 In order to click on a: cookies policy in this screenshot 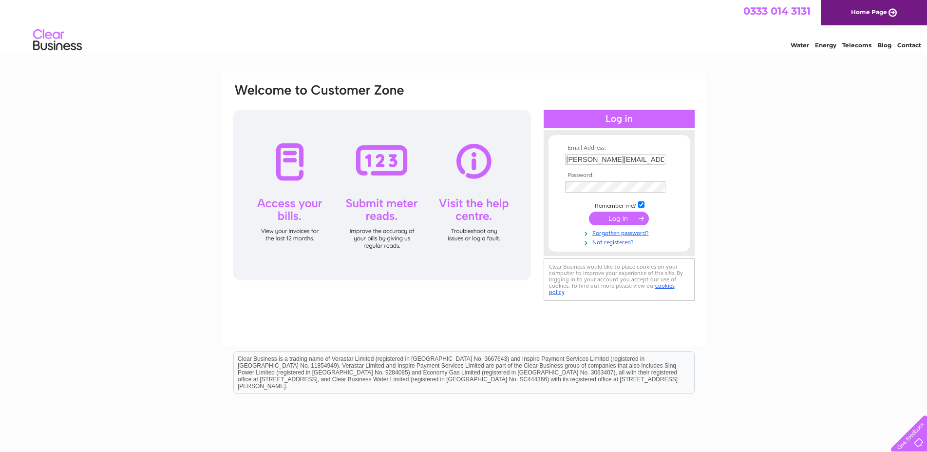, I will do `click(612, 288)`.